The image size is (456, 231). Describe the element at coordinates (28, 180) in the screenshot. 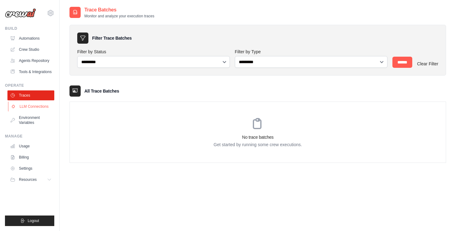

I see `span: Resources` at that location.